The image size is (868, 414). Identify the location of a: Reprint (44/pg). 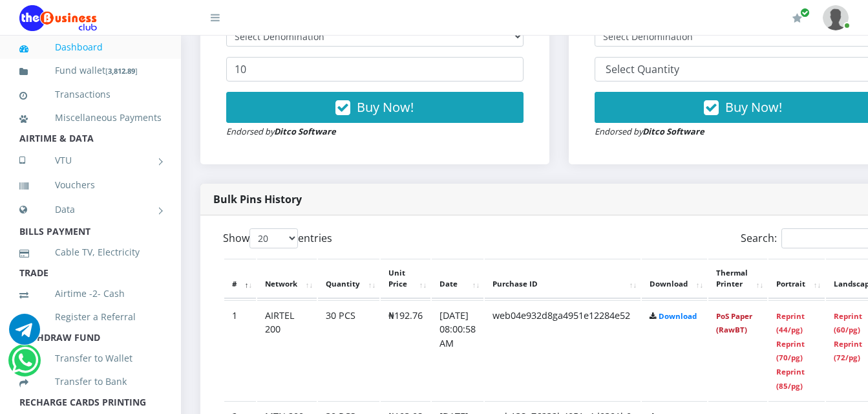
(790, 323).